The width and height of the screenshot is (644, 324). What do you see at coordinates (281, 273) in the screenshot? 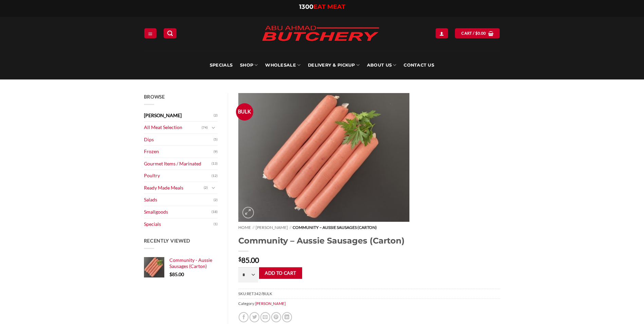
I see `button: Add to cart` at bounding box center [281, 273].